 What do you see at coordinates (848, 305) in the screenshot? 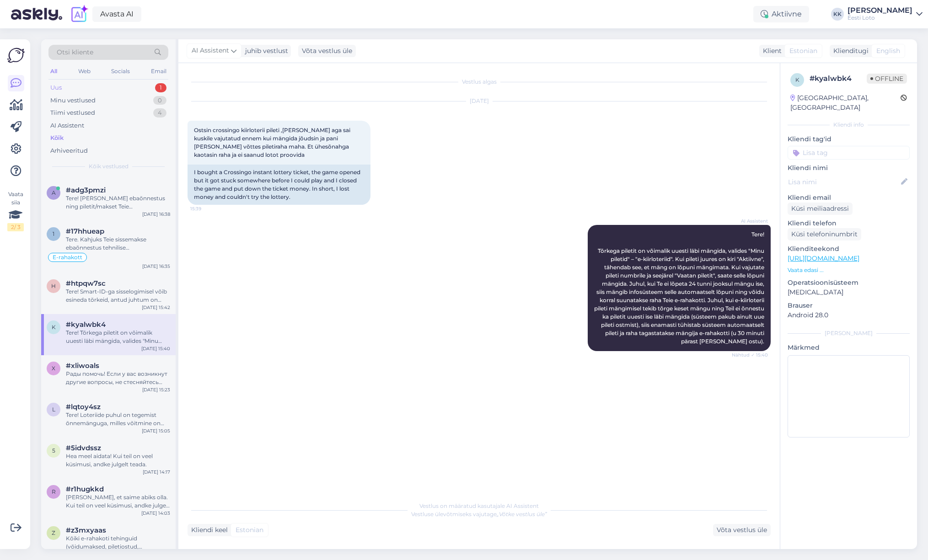
I see `p: Brauser` at bounding box center [848, 305].